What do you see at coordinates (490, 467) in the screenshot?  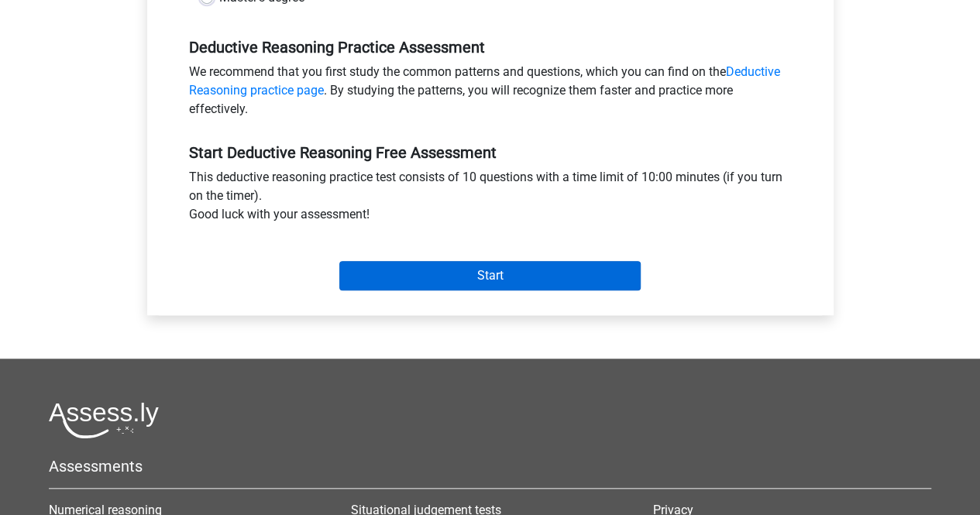 I see `h5: Assessments` at bounding box center [490, 467].